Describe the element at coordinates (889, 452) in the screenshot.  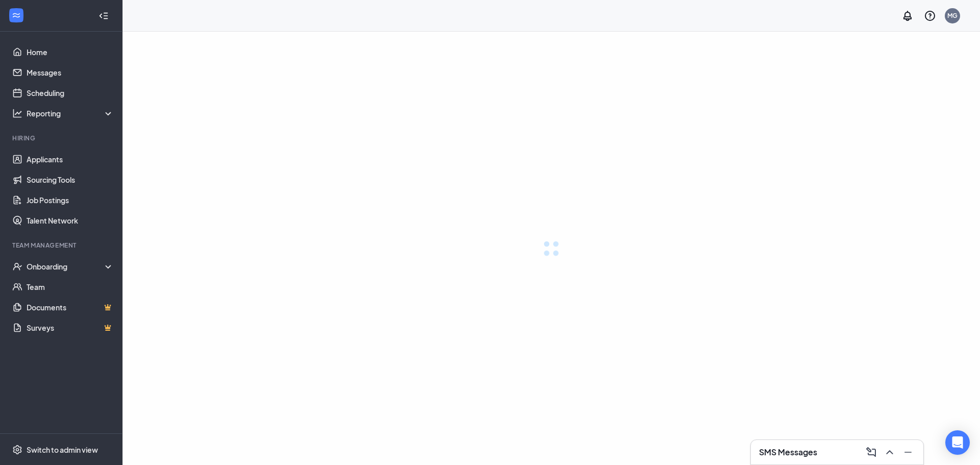
I see `svg: ChevronUp` at that location.